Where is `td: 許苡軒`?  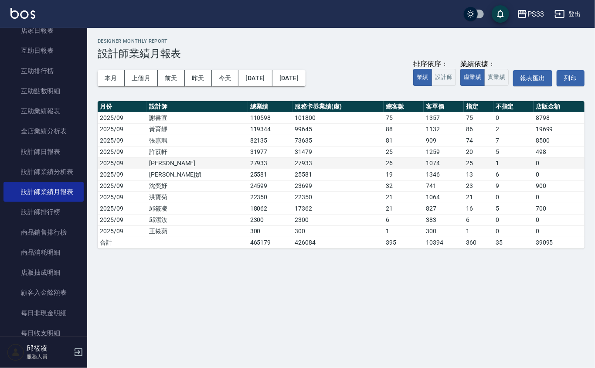 td: 許苡軒 is located at coordinates (197, 152).